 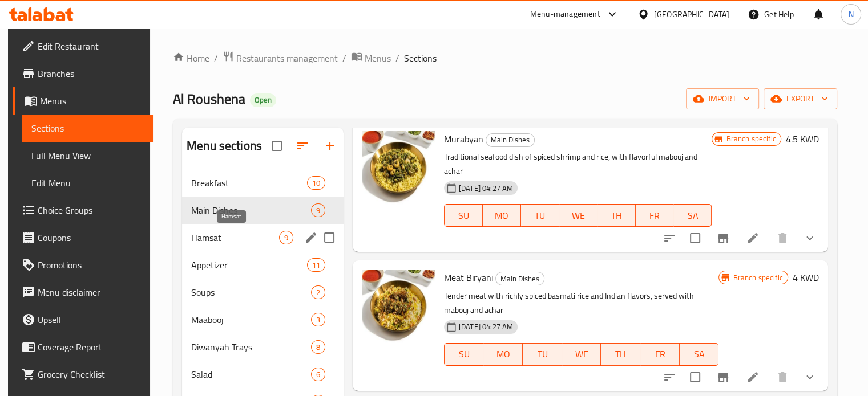 I want to click on div: Maabooj3, so click(x=262, y=320).